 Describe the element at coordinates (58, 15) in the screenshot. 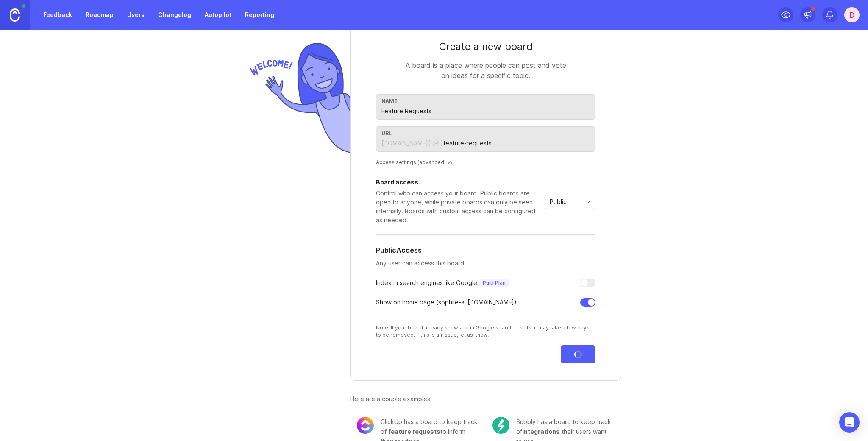

I see `a: Feedback` at that location.